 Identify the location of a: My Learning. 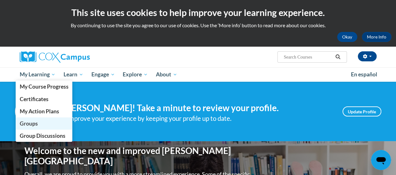
(38, 75).